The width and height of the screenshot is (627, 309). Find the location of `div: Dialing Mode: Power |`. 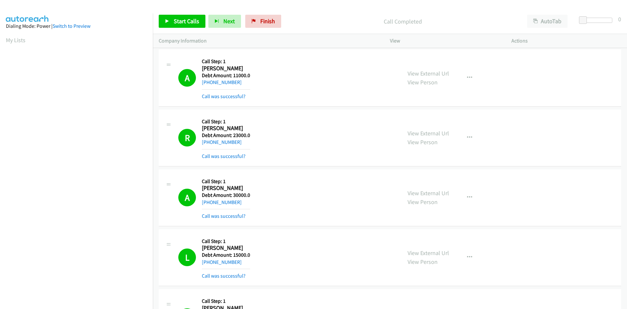

div: Dialing Mode: Power | is located at coordinates (76, 26).